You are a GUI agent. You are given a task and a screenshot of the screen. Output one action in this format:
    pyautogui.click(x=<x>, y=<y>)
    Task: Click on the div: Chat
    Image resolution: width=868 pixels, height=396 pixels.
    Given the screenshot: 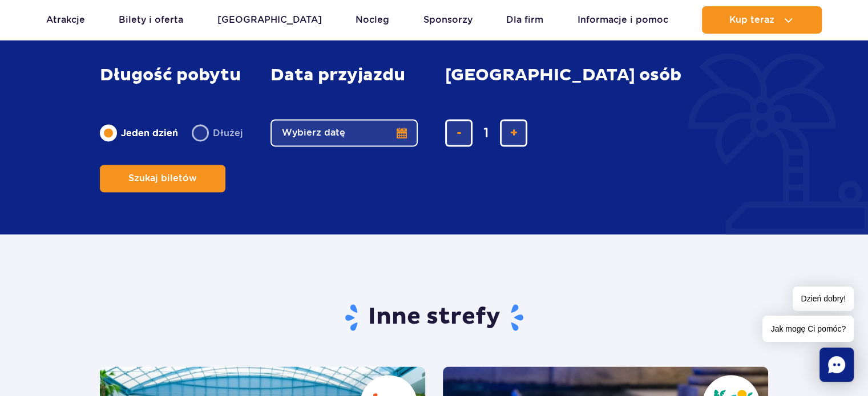 What is the action you would take?
    pyautogui.click(x=836, y=365)
    